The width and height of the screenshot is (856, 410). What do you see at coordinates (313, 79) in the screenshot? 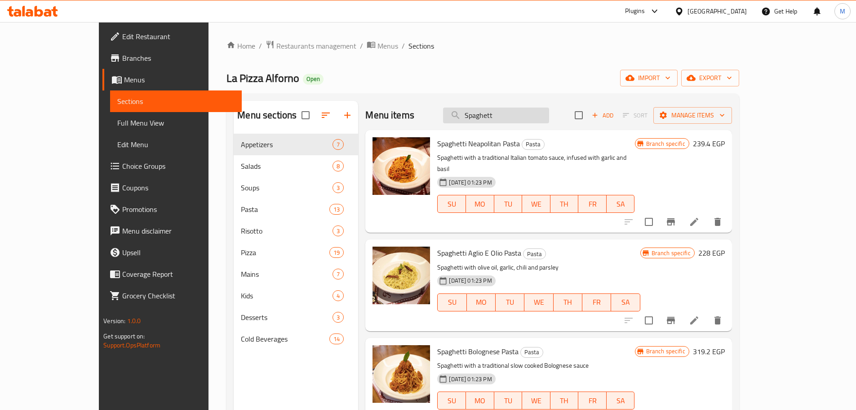
I see `span: Open` at bounding box center [313, 79].